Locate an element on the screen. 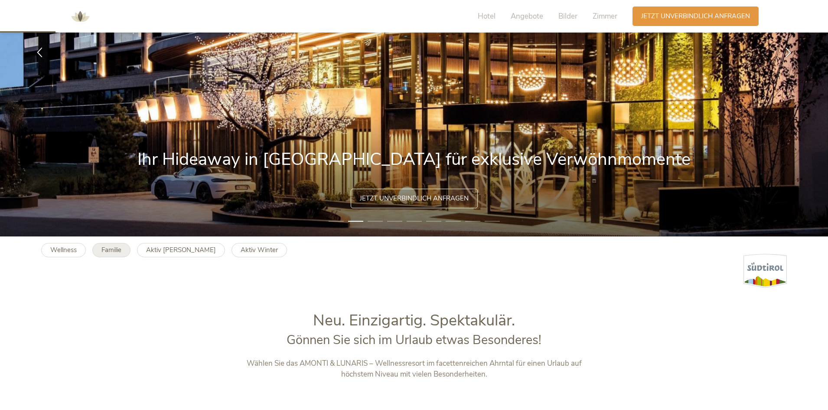 The image size is (828, 410). span: Zimmer is located at coordinates (605, 16).